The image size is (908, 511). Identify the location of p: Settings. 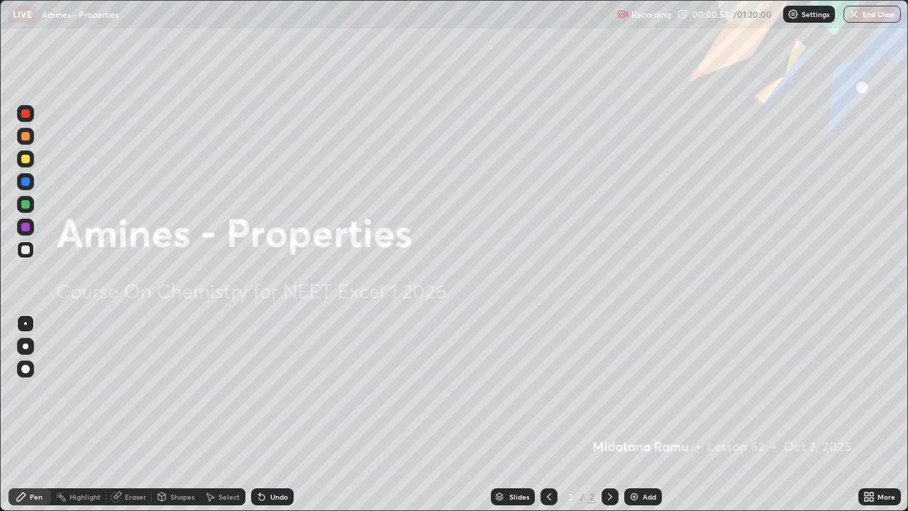
(815, 14).